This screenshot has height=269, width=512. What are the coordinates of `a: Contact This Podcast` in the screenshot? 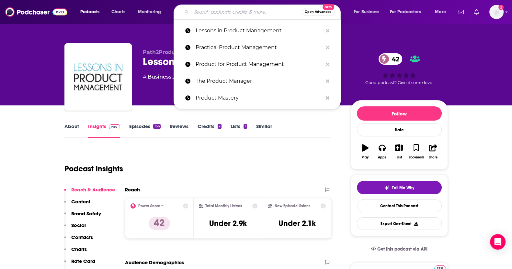 It's located at (399, 206).